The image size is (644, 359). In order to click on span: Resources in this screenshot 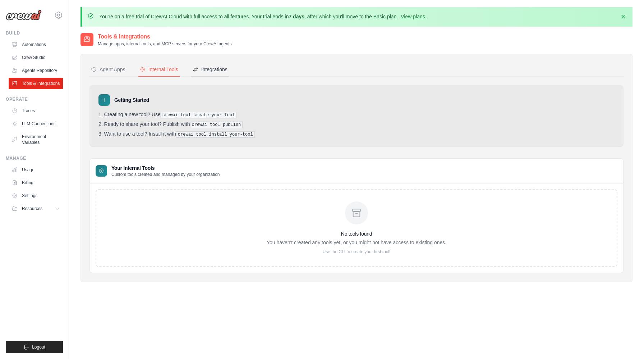, I will do `click(32, 208)`.